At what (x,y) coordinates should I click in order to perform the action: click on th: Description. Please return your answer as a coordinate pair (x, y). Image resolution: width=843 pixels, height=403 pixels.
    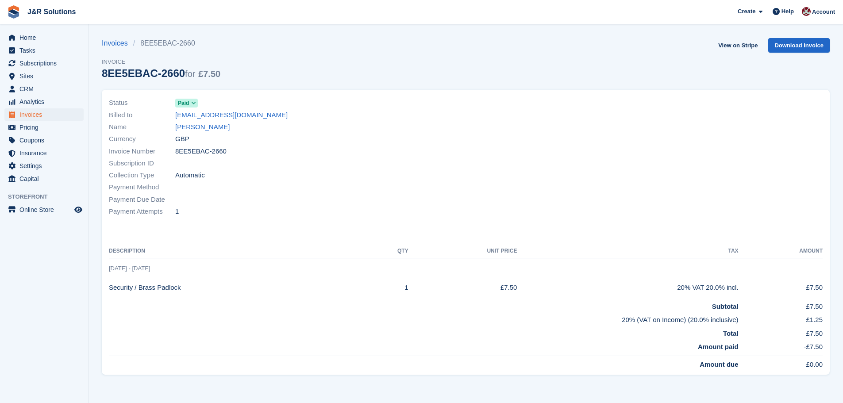
    Looking at the image, I should click on (238, 251).